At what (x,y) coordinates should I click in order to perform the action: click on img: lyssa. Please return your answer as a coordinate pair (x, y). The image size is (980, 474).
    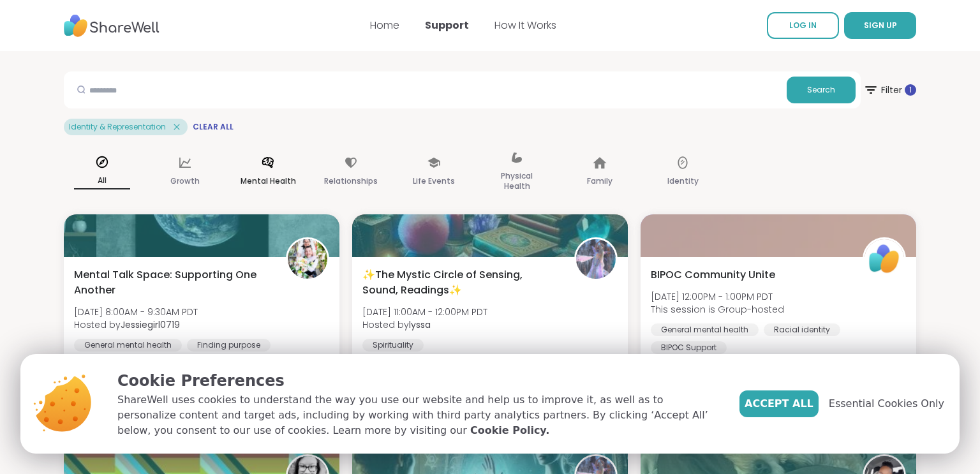
    Looking at the image, I should click on (596, 259).